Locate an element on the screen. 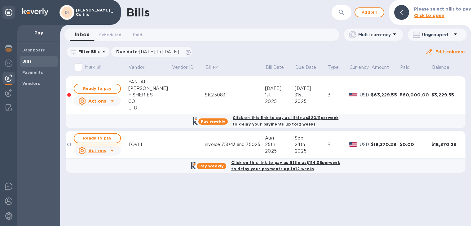 This screenshot has height=226, width=476. span: Amount is located at coordinates (384, 67).